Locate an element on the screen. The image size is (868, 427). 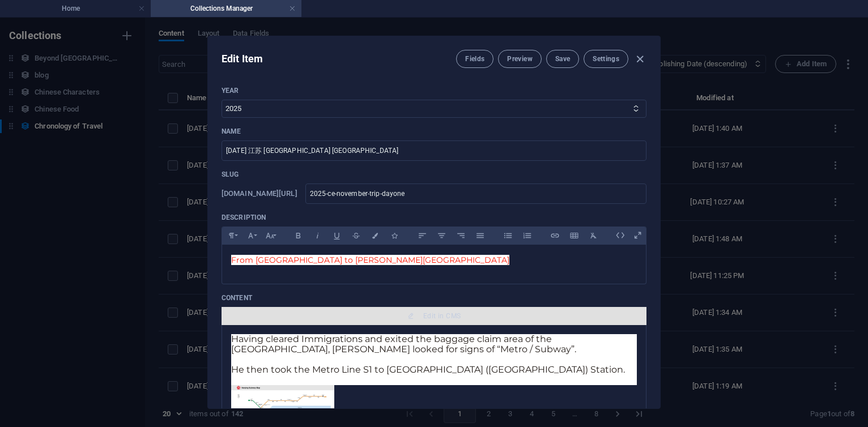
button: Fields is located at coordinates (475, 59).